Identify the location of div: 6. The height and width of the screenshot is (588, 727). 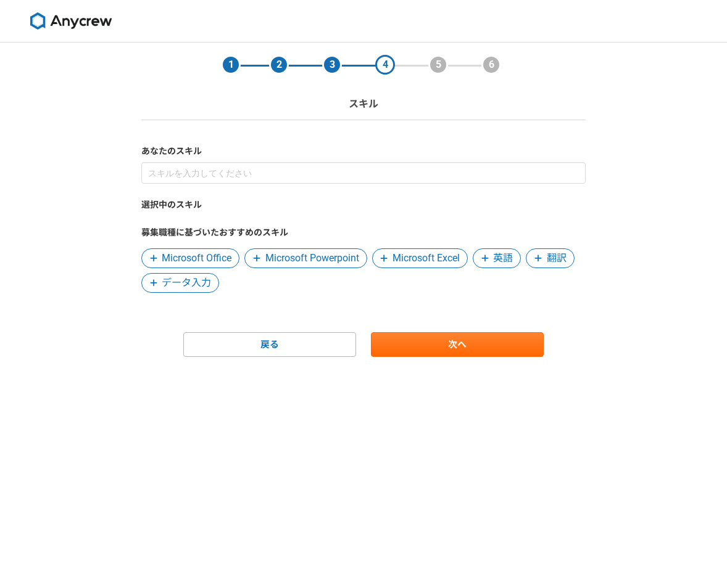
(491, 65).